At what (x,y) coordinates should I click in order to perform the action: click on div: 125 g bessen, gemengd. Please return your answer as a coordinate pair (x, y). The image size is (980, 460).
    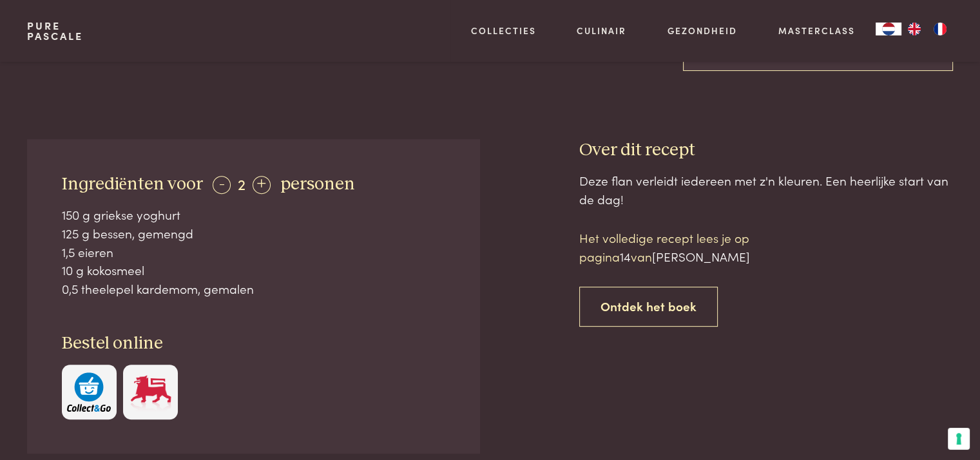
    Looking at the image, I should click on (254, 233).